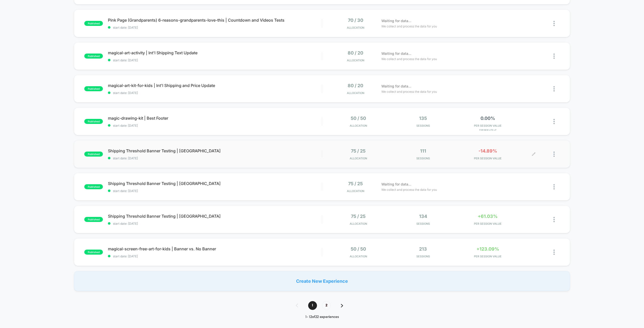  Describe the element at coordinates (322, 281) in the screenshot. I see `div: Create New Experience` at that location.